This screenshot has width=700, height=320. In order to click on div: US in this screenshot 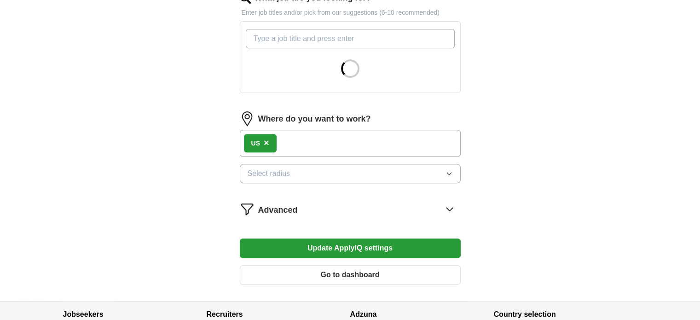, I will do `click(255, 143)`.